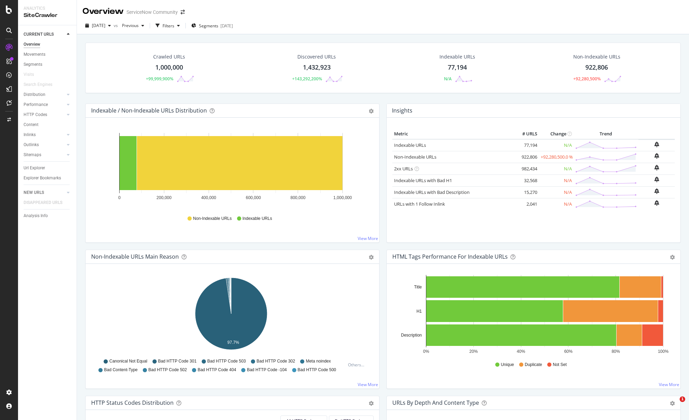 This screenshot has height=420, width=689. I want to click on text: 0, so click(119, 198).